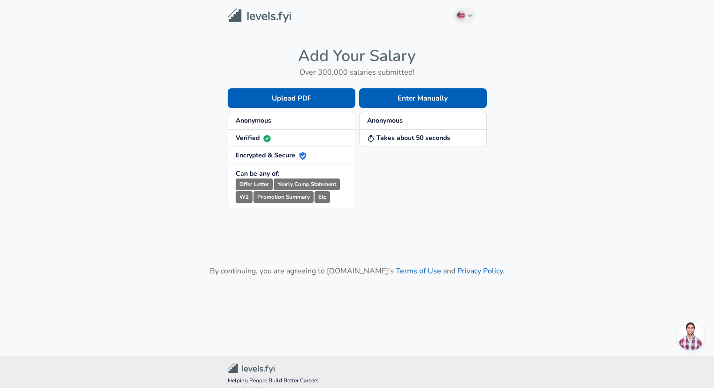  Describe the element at coordinates (357, 381) in the screenshot. I see `span: Helping People Build Better Careers` at that location.